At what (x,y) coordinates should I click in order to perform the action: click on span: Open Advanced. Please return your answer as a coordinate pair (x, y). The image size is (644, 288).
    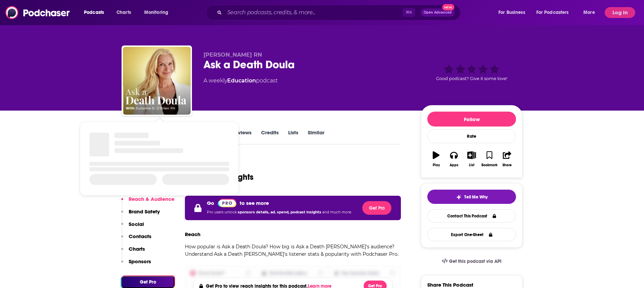
    Looking at the image, I should click on (438, 13).